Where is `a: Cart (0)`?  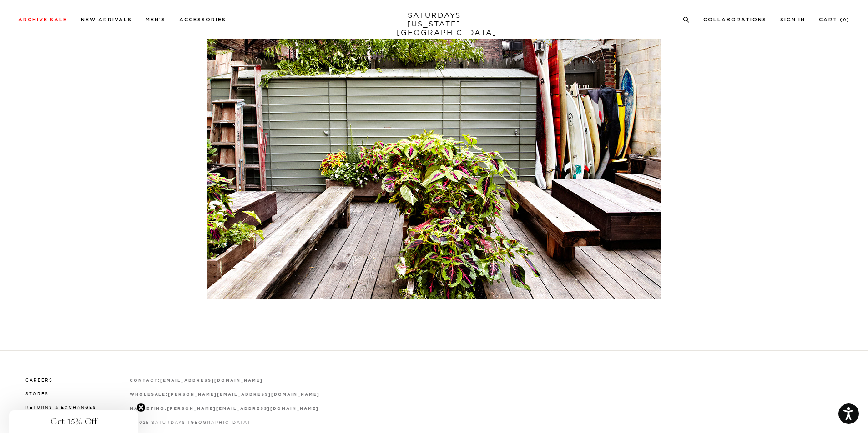 a: Cart (0) is located at coordinates (834, 20).